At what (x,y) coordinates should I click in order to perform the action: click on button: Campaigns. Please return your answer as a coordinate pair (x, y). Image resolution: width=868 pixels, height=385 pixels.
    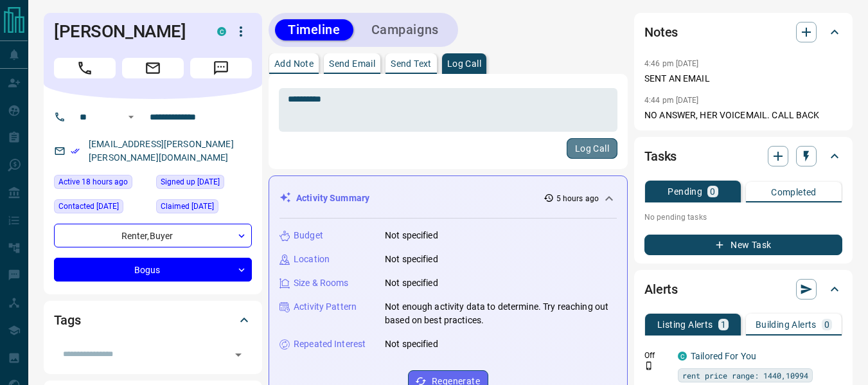
    Looking at the image, I should click on (404, 29).